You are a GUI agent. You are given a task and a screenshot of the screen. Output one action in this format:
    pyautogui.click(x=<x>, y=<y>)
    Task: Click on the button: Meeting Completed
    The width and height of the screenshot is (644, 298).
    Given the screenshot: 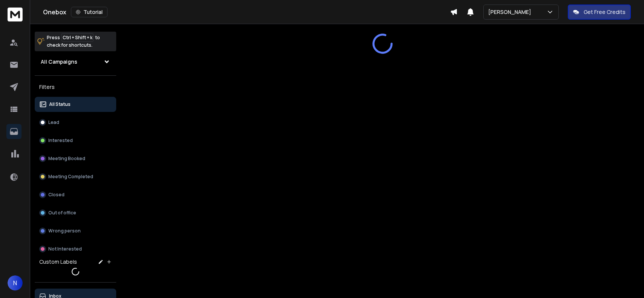 What is the action you would take?
    pyautogui.click(x=75, y=177)
    